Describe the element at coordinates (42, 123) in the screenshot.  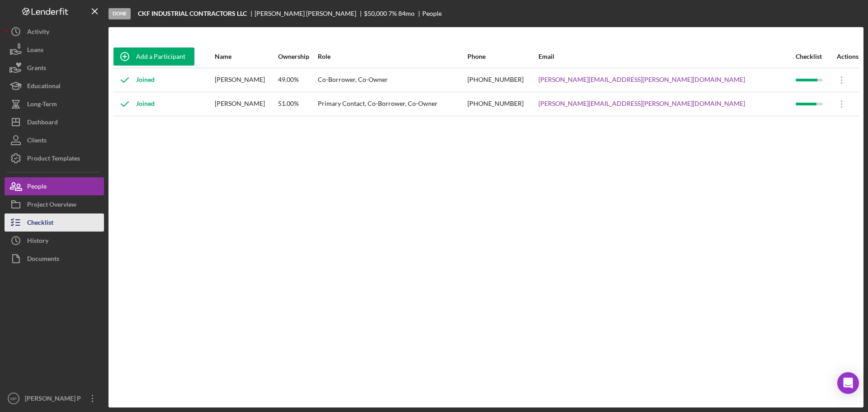
I see `div: Dashboard` at that location.